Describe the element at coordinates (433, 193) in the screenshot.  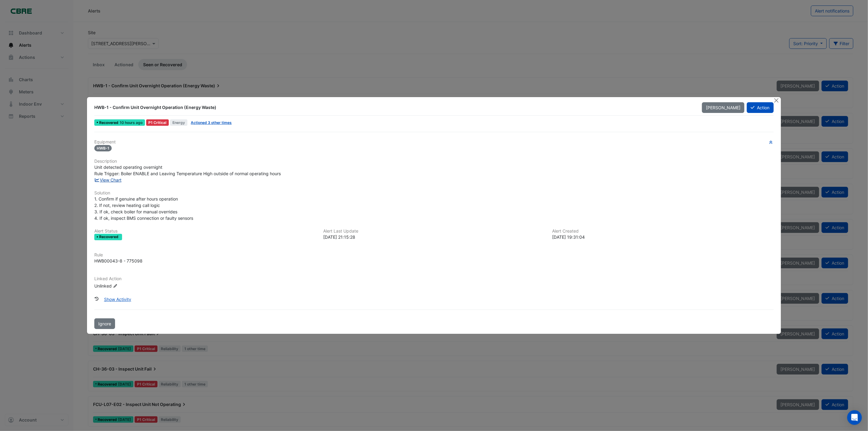
I see `h6: Solution` at that location.